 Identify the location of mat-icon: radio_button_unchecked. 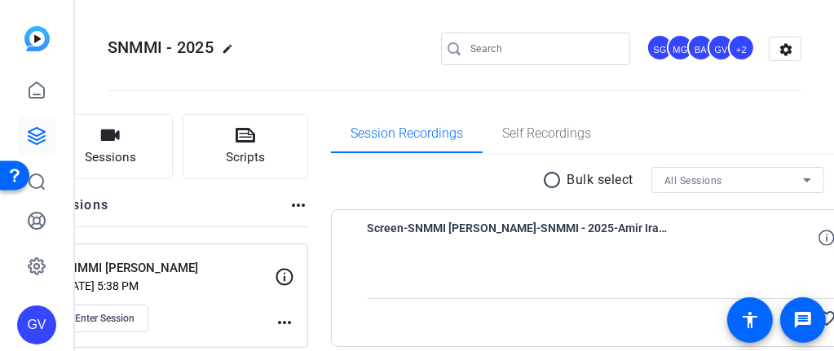
(554, 180).